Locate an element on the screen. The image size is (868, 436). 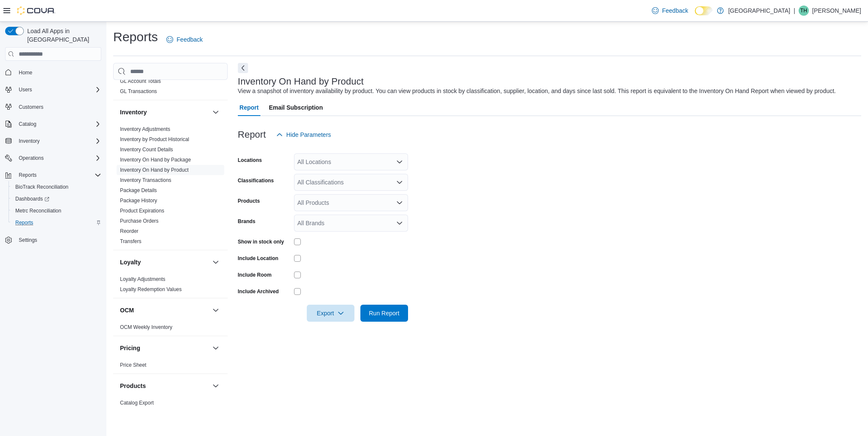
a: GL Account Totals is located at coordinates (140, 81).